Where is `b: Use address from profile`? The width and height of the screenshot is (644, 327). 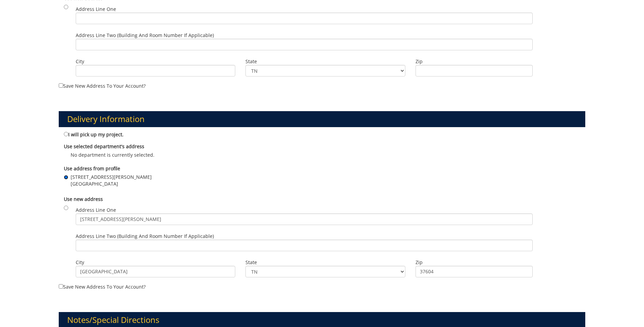
b: Use address from profile is located at coordinates (92, 168).